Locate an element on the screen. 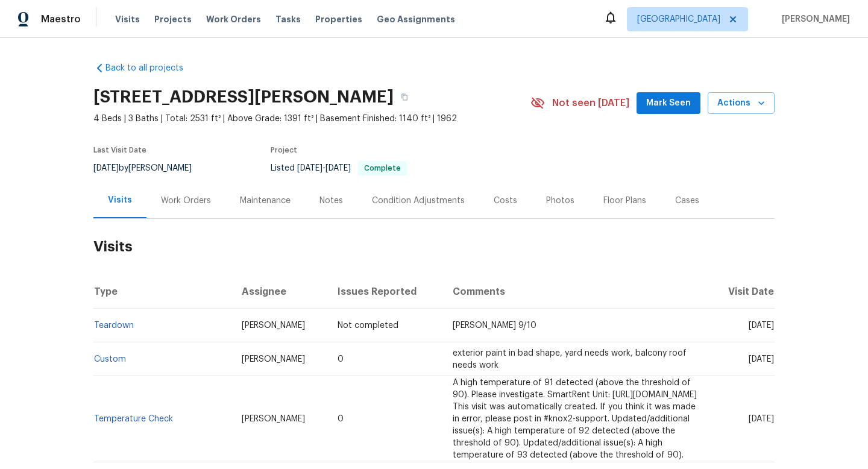 The height and width of the screenshot is (469, 868). span: A high temperature of 91 detected (above the threshold of 90). Please investigate. SmartRent Unit... is located at coordinates (574, 419).